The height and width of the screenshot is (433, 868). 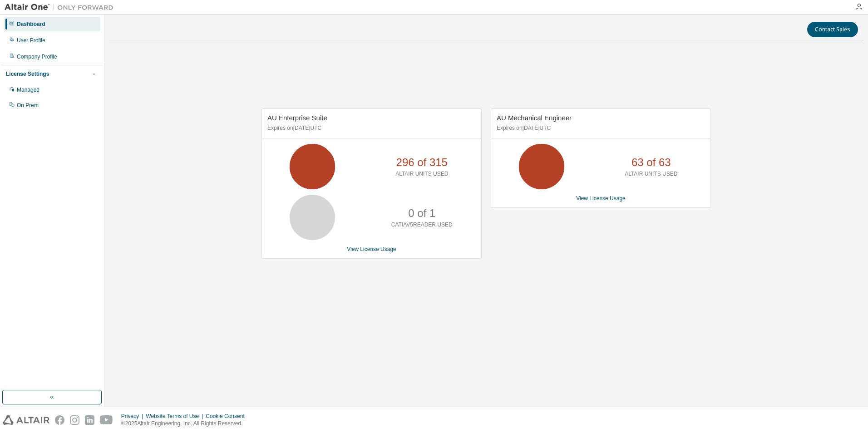 I want to click on div: License Settings, so click(x=27, y=74).